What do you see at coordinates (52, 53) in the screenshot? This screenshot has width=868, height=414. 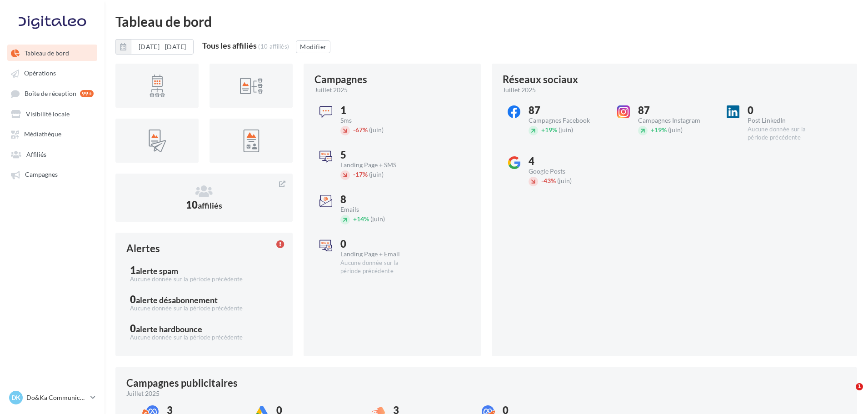 I see `a: Tableau de bord` at bounding box center [52, 53].